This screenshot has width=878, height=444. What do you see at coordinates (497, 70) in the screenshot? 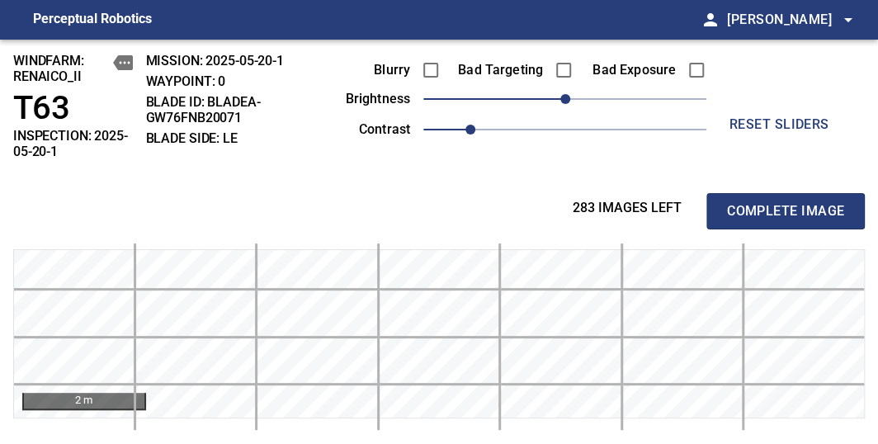
I see `label: Bad Targeting` at bounding box center [497, 70].